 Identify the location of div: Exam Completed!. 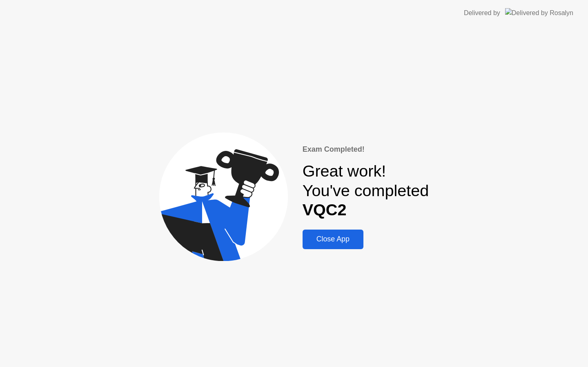
(366, 149).